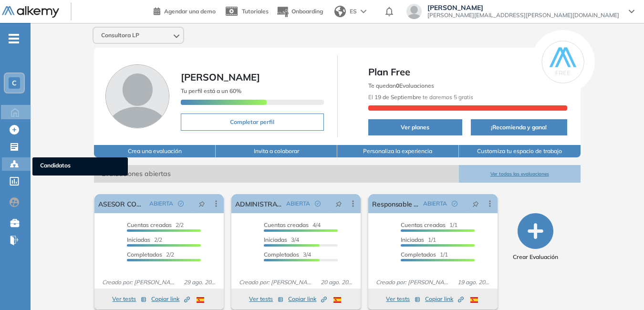 The image size is (644, 310). Describe the element at coordinates (155, 151) in the screenshot. I see `button: Crea una evaluación` at that location.